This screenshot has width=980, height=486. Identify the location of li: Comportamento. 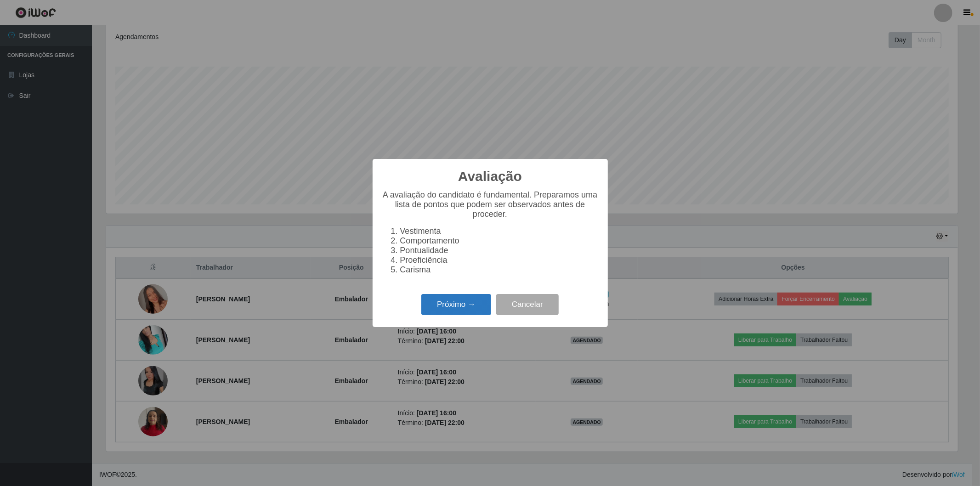
(499, 241).